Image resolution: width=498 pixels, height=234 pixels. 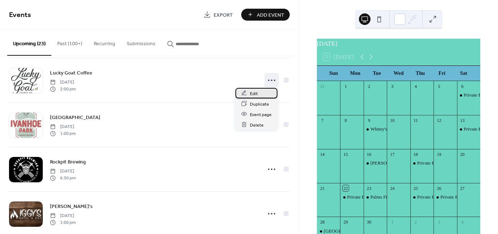 What do you see at coordinates (462, 86) in the screenshot?
I see `div: 6` at bounding box center [462, 86].